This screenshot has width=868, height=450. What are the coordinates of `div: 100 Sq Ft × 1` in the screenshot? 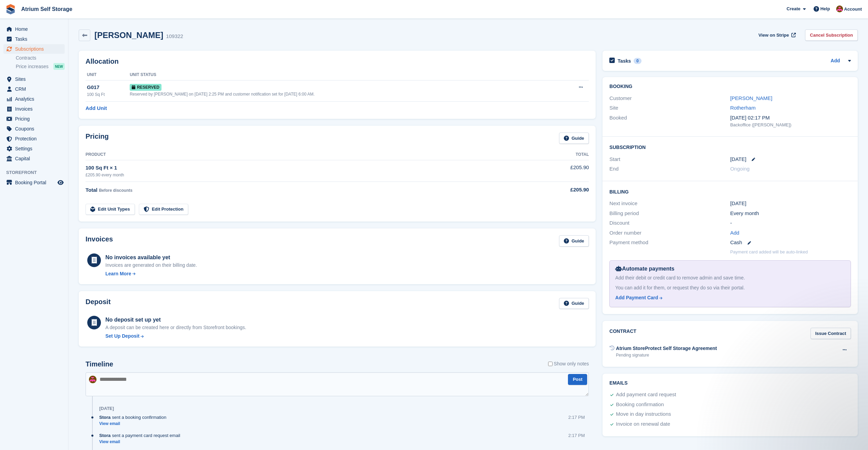 It's located at (298, 168).